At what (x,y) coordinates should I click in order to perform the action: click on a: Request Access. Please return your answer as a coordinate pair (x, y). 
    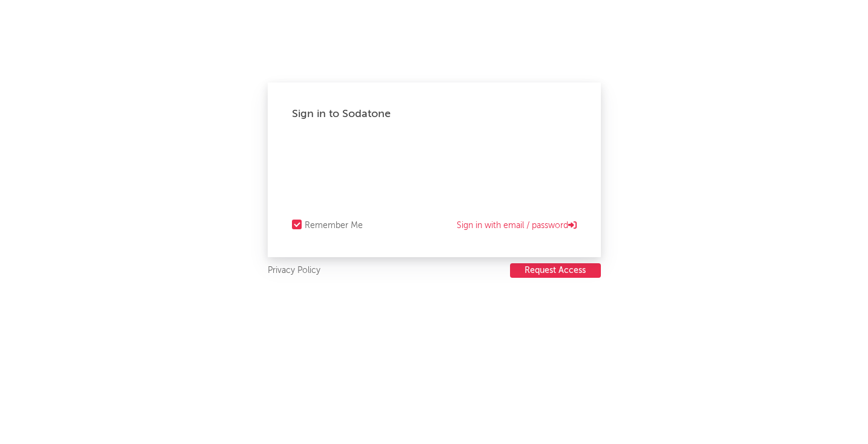
    Looking at the image, I should click on (555, 271).